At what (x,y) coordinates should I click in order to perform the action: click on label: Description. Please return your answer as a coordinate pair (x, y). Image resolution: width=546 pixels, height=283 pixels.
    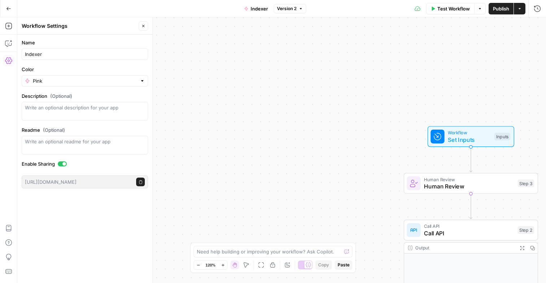
    Looking at the image, I should click on (85, 96).